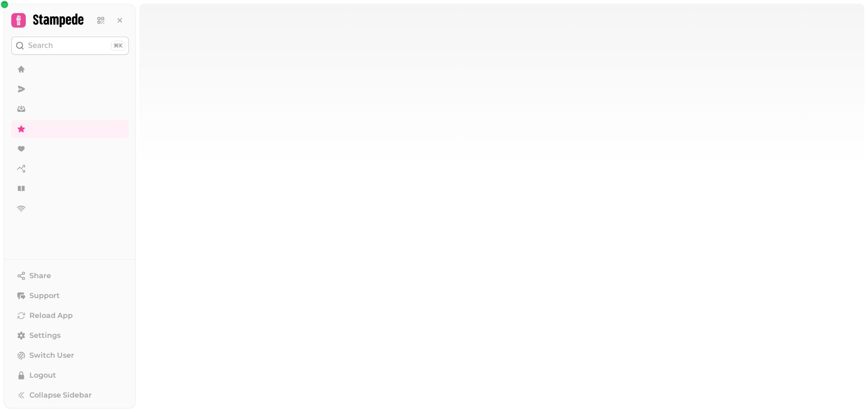 This screenshot has width=868, height=412. Describe the element at coordinates (61, 396) in the screenshot. I see `span: Collapse Sidebar` at that location.